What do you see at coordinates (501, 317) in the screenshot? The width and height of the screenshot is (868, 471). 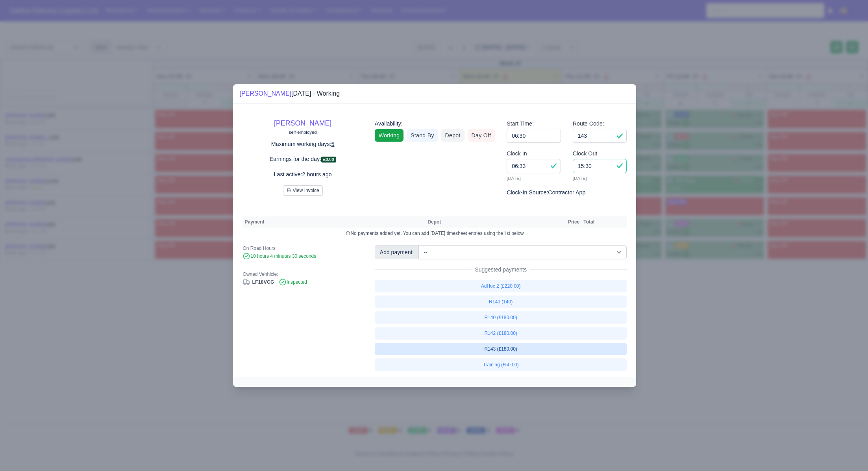 I see `a: R140 (£180.00)` at bounding box center [501, 317].